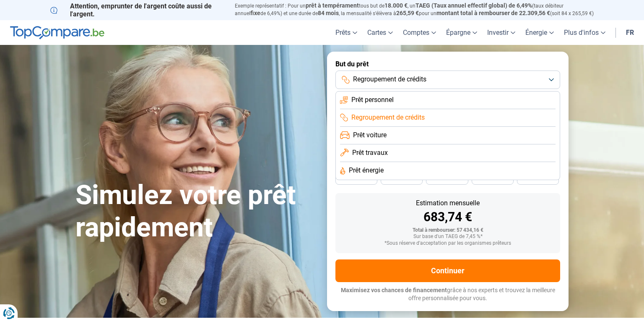 Image resolution: width=644 pixels, height=322 pixels. Describe the element at coordinates (394, 290) in the screenshot. I see `span: Maximisez vos chances de financement` at that location.